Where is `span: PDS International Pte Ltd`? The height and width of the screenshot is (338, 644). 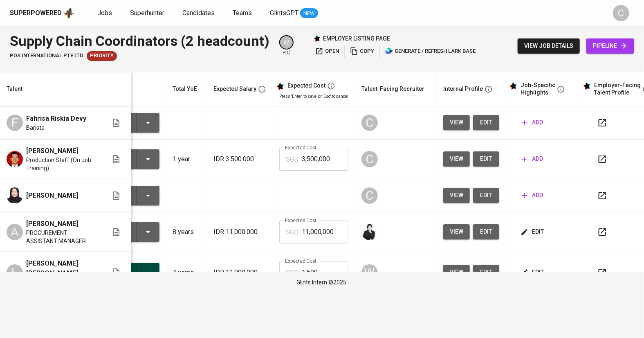 span: PDS International Pte Ltd is located at coordinates (47, 56).